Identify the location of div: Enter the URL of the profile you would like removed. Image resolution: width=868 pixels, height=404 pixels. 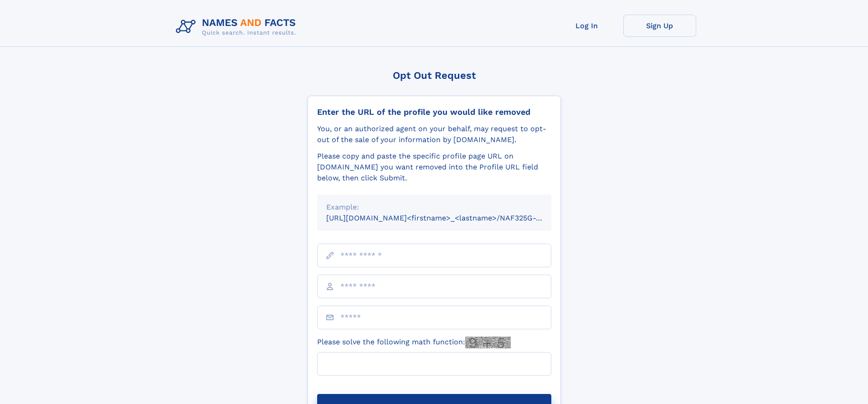
(434, 112).